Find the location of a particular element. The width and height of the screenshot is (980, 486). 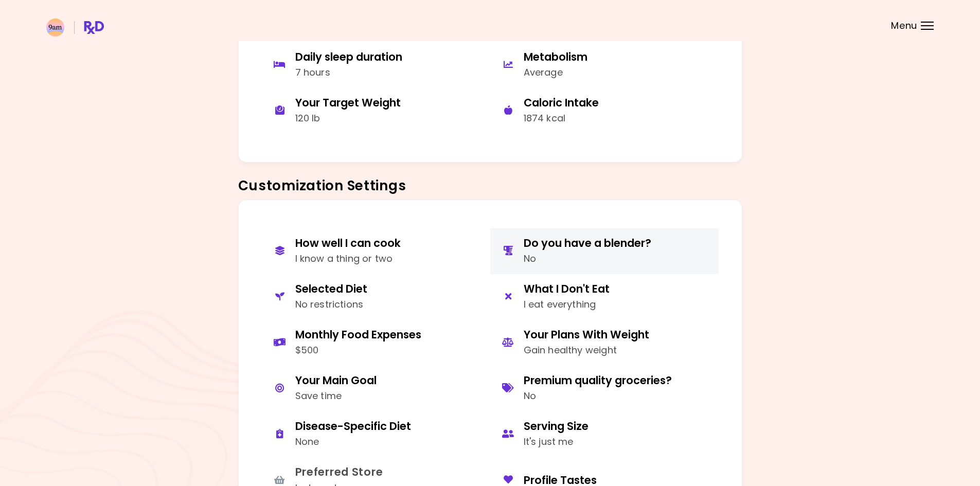

div: Your Main Goal is located at coordinates (336, 380).